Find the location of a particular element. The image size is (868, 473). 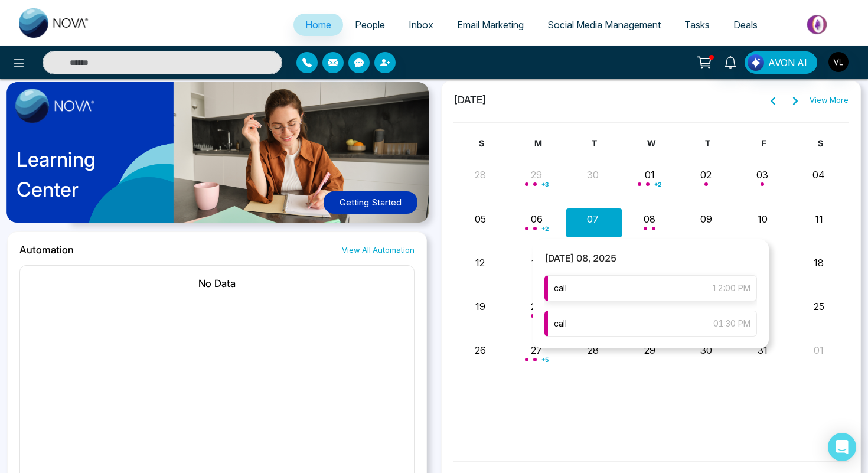

img: User Avatar is located at coordinates (838, 62).